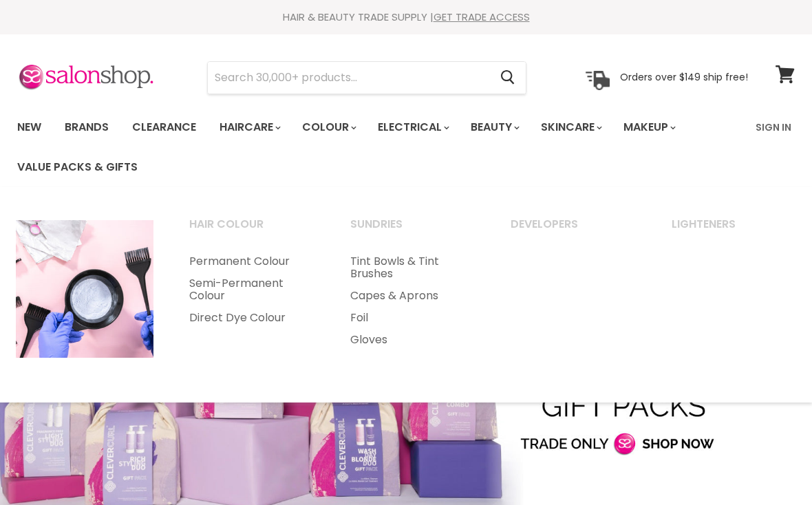  What do you see at coordinates (348, 78) in the screenshot?
I see `input: Search` at bounding box center [348, 78].